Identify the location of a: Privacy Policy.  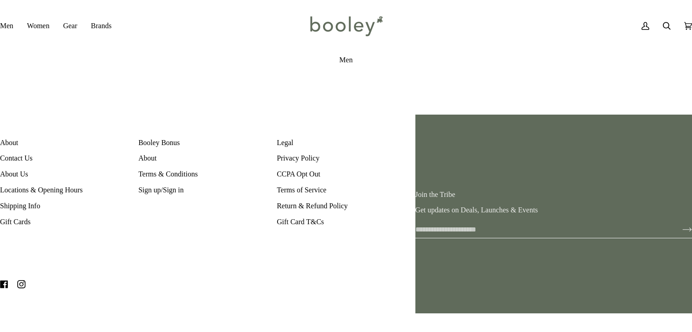
(298, 158).